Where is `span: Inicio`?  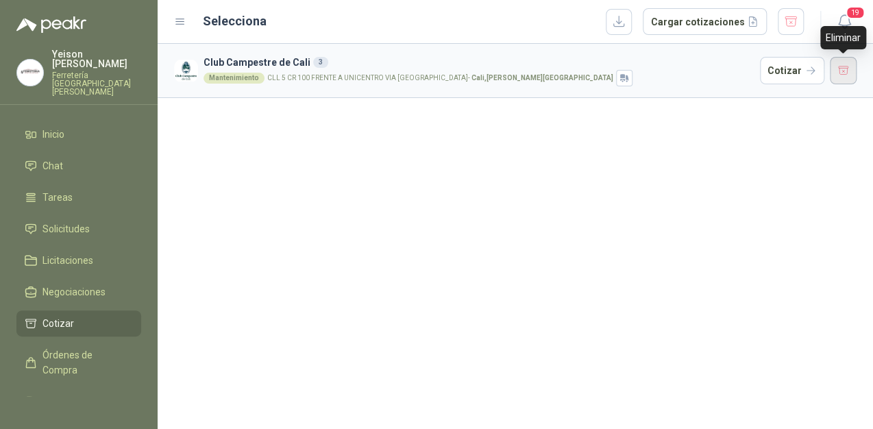 span: Inicio is located at coordinates (53, 134).